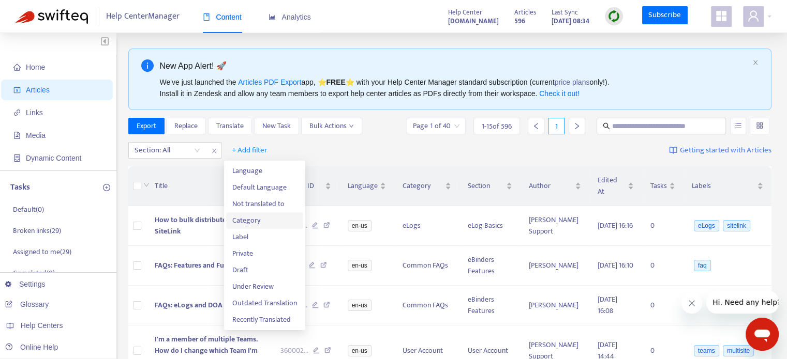  Describe the element at coordinates (264, 320) in the screenshot. I see `span: Recently Translated` at that location.